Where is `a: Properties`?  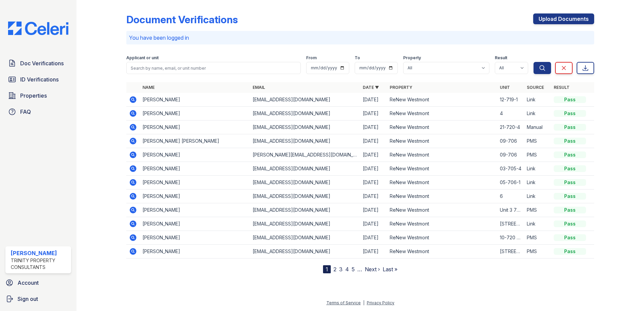
a: Properties is located at coordinates (38, 96).